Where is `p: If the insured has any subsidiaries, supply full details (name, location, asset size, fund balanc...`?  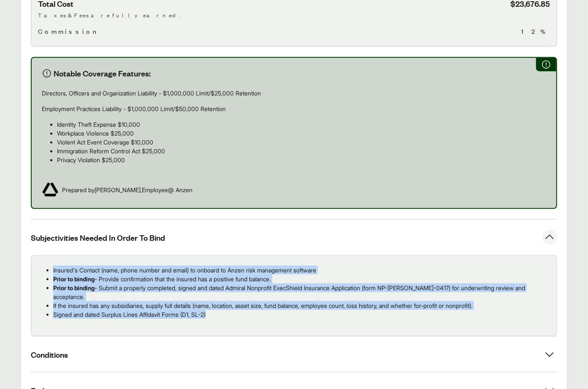 p: If the insured has any subsidiaries, supply full details (name, location, asset size, fund balanc... is located at coordinates (302, 305).